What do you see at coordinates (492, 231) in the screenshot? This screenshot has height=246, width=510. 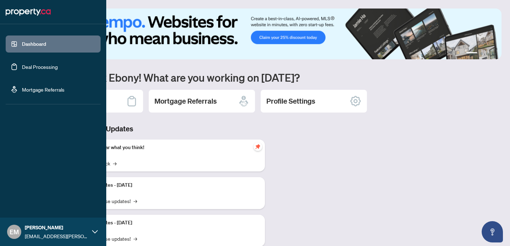 I see `button: Open asap` at bounding box center [492, 231].